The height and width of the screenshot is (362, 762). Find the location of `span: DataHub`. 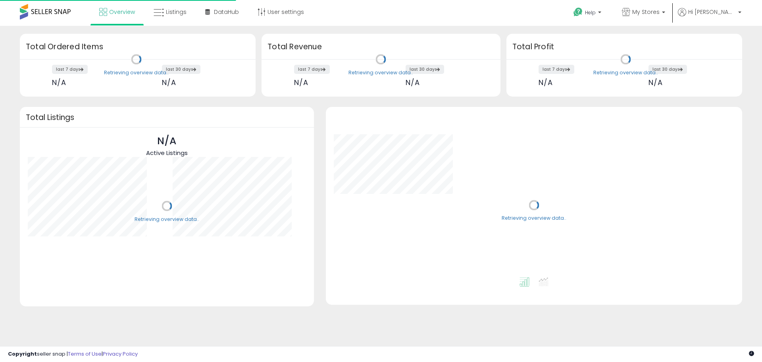

span: DataHub is located at coordinates (226, 12).